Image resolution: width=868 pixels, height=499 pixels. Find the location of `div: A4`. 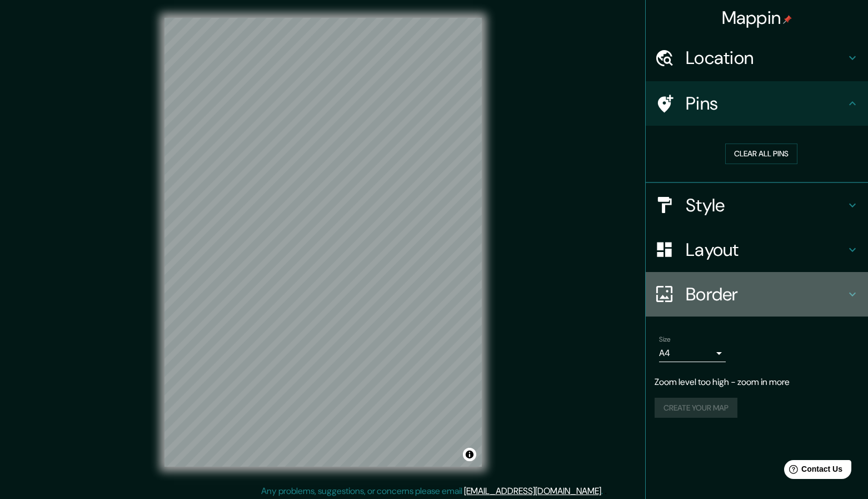

div: A4 is located at coordinates (692, 353).